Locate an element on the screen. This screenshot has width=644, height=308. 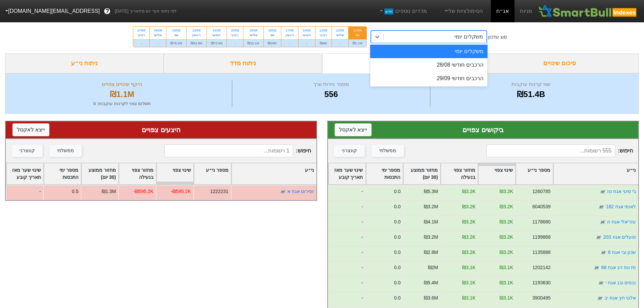
div: ₪5.4M is located at coordinates (431, 283).